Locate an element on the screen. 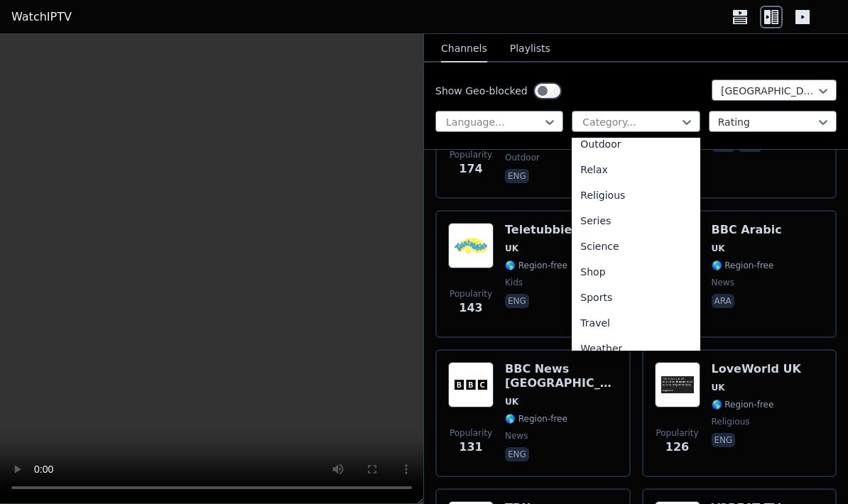  div: Weather is located at coordinates (635, 348).